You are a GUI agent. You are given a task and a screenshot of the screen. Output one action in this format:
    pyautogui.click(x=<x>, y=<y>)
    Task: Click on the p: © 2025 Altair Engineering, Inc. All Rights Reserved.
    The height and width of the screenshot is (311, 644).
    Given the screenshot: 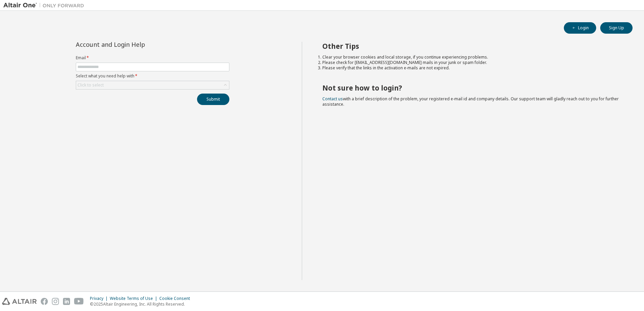 What is the action you would take?
    pyautogui.click(x=142, y=304)
    